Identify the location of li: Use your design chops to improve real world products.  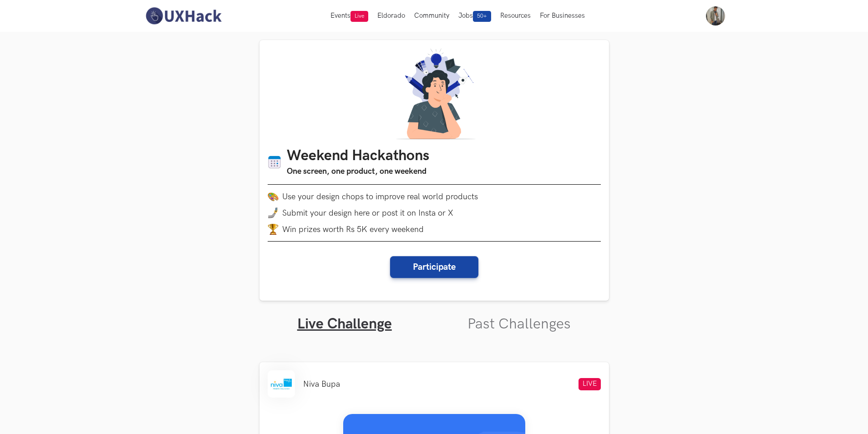
(434, 197).